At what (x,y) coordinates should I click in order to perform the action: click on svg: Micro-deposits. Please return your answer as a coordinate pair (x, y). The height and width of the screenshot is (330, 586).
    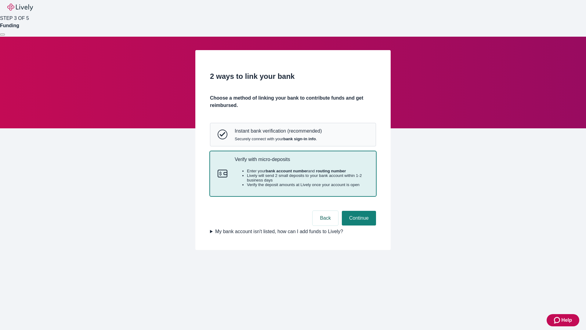
    Looking at the image, I should click on (223, 173).